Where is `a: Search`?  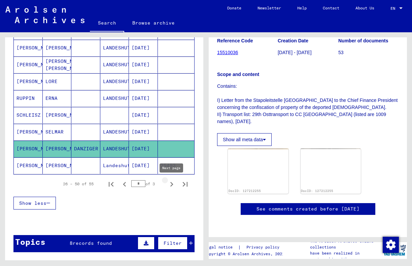
a: Search is located at coordinates (107, 24).